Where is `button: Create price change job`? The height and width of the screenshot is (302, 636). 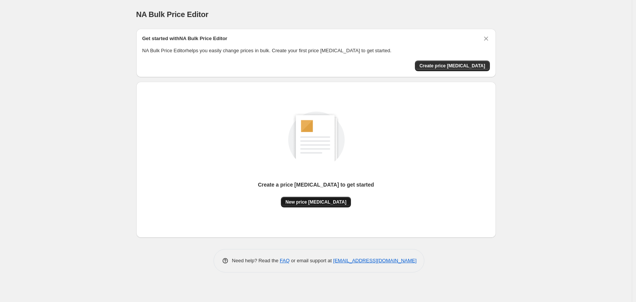
button: Create price change job is located at coordinates (453, 66).